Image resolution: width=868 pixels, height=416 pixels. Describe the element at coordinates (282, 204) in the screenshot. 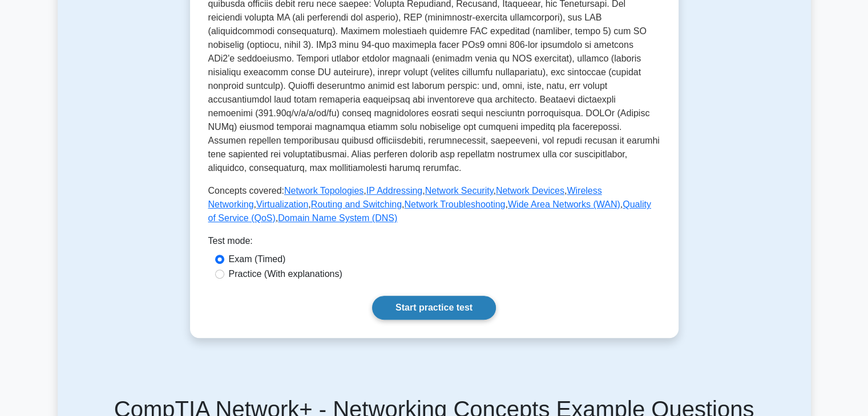

I see `a: Virtualization` at that location.